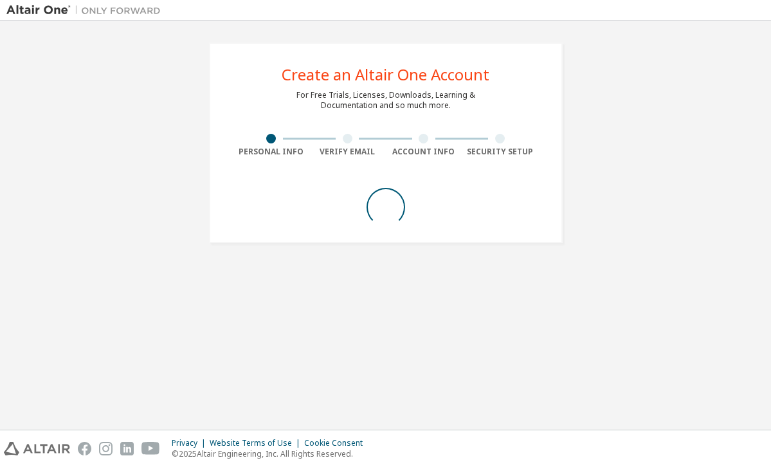  I want to click on p: © 2025 Altair Engineering, Inc. All Rights Reserved., so click(271, 453).